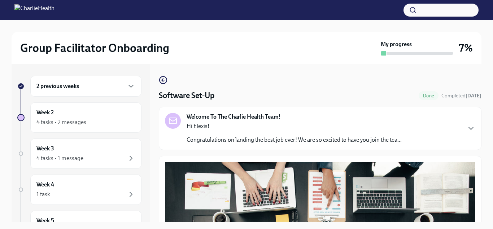  I want to click on h6: Week 4, so click(45, 185).